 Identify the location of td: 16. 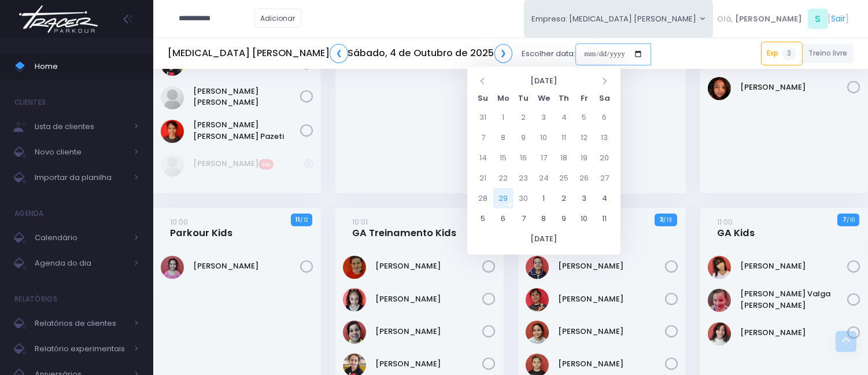
(523, 157).